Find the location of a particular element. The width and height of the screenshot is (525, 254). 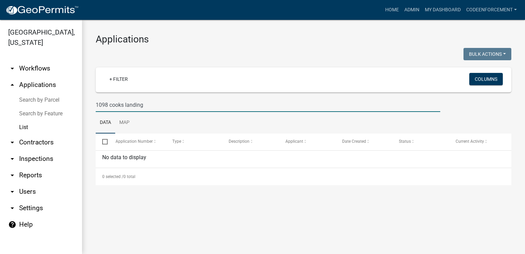

datatable-header-cell: Description is located at coordinates (250, 141).